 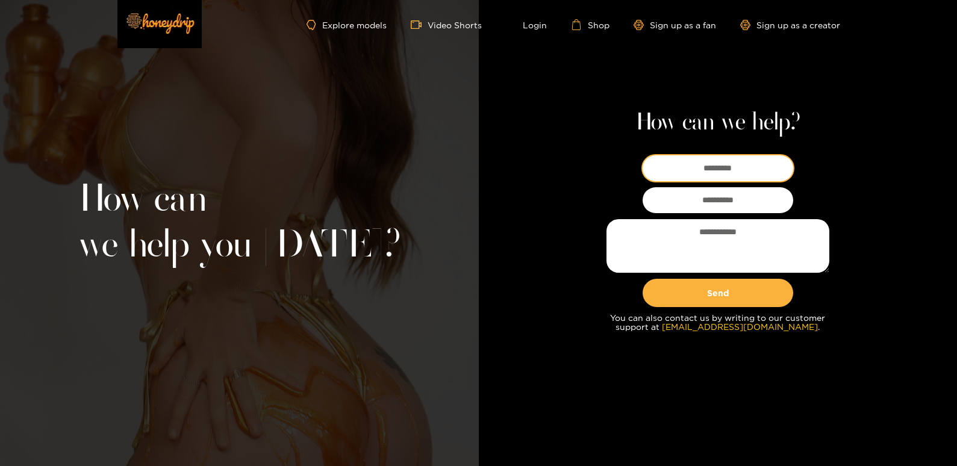 I want to click on span: video-camera, so click(x=419, y=25).